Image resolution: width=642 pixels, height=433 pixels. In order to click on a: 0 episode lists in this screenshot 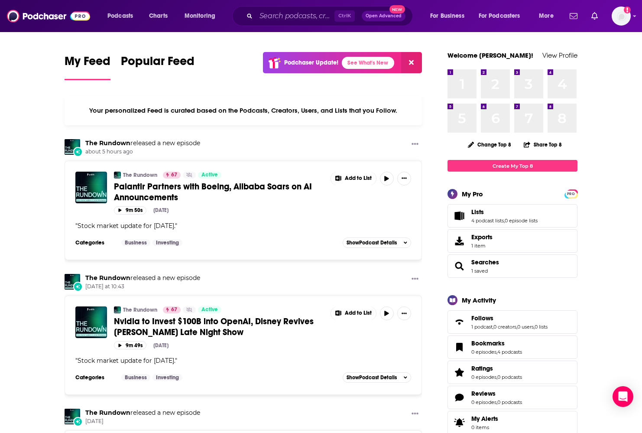, I will do `click(521, 221)`.